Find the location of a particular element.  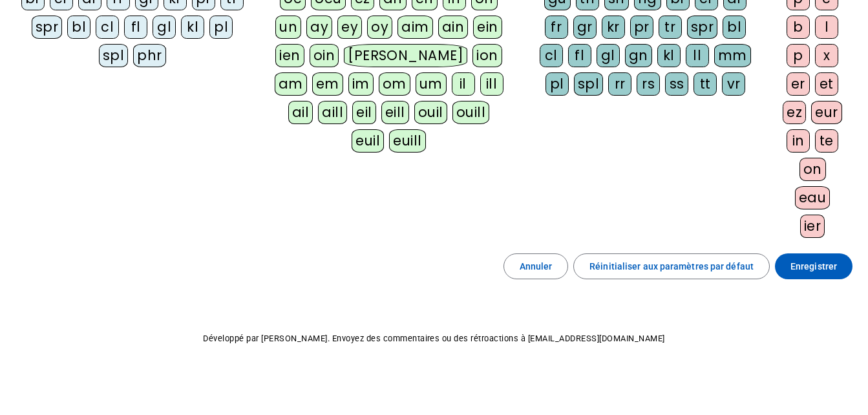

button: Annuler is located at coordinates (536, 267).